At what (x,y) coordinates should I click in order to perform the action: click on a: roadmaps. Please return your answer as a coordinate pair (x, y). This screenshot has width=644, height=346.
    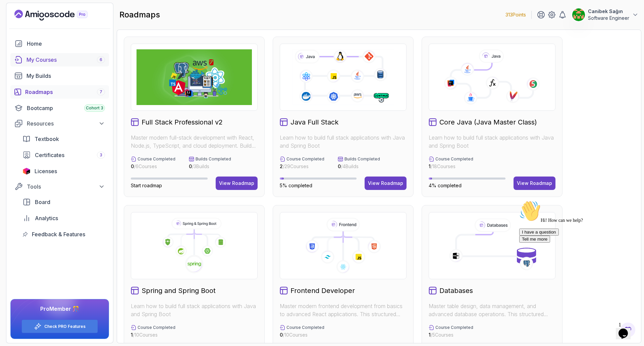
    Looking at the image, I should click on (60, 92).